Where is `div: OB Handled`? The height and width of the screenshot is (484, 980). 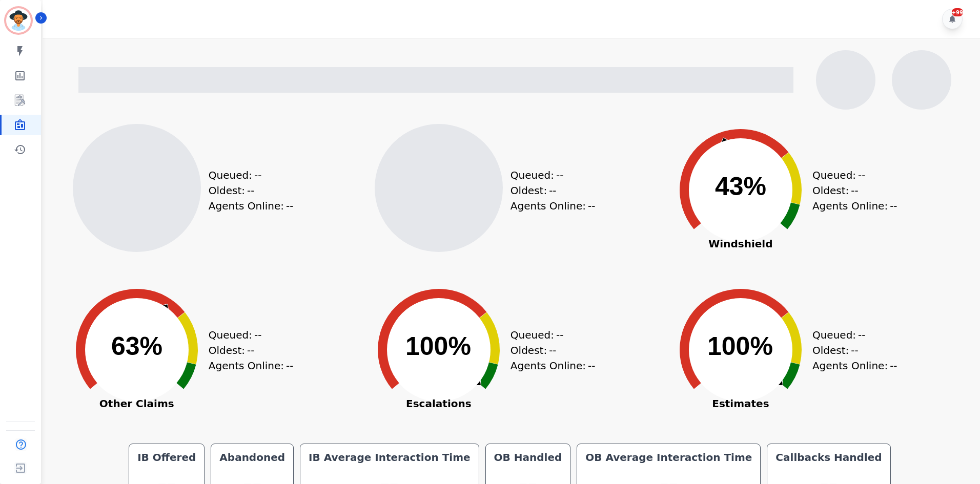 div: OB Handled is located at coordinates (528, 458).